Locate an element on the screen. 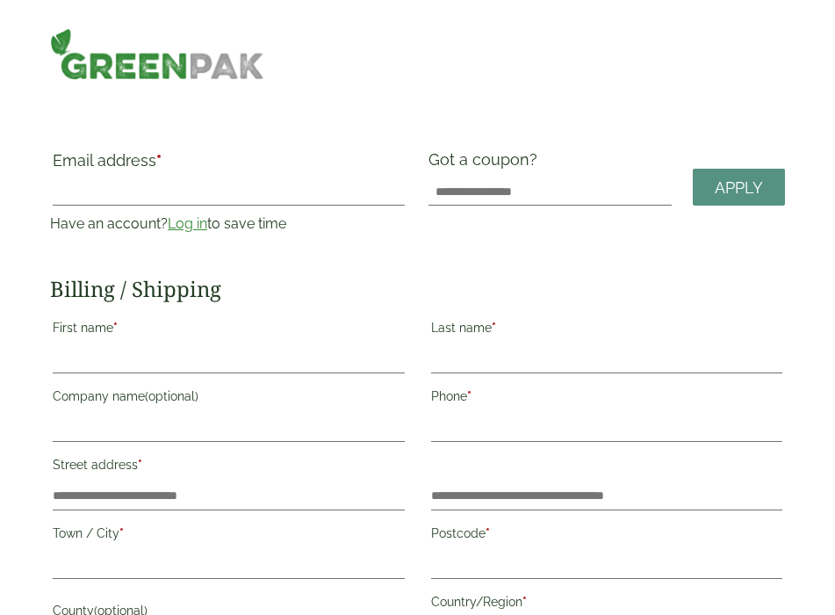 The image size is (835, 615). img: GreenPak Supplies is located at coordinates (157, 54).